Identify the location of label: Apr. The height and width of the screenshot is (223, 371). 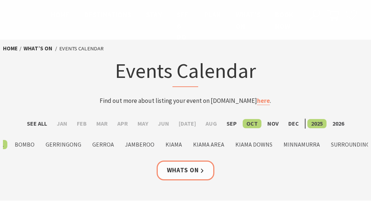
(123, 124).